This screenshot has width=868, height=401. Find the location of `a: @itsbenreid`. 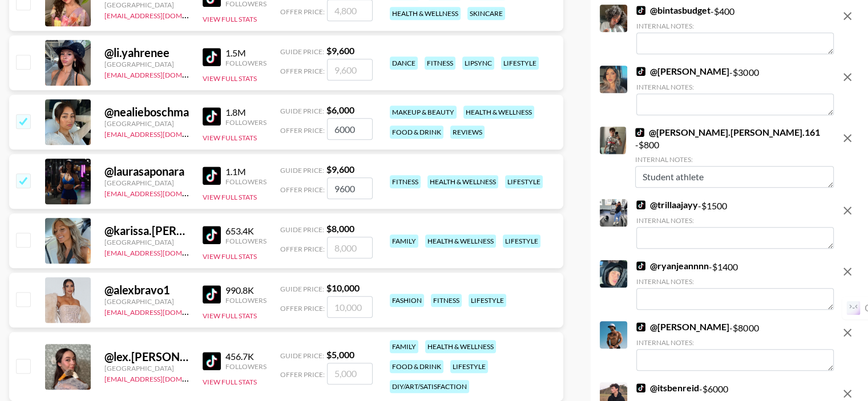

a: @itsbenreid is located at coordinates (668, 388).